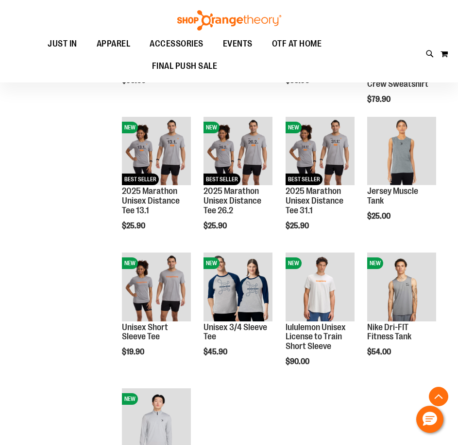  What do you see at coordinates (320, 288) in the screenshot?
I see `a: lululemon Unisex License to Train Short SleeveNEW` at bounding box center [320, 288].